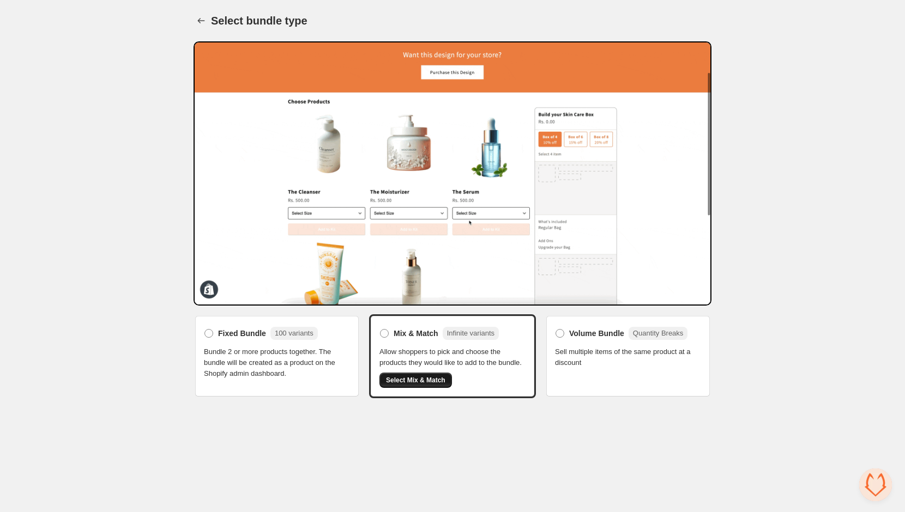 Image resolution: width=905 pixels, height=512 pixels. I want to click on span: Infinite variants, so click(470, 333).